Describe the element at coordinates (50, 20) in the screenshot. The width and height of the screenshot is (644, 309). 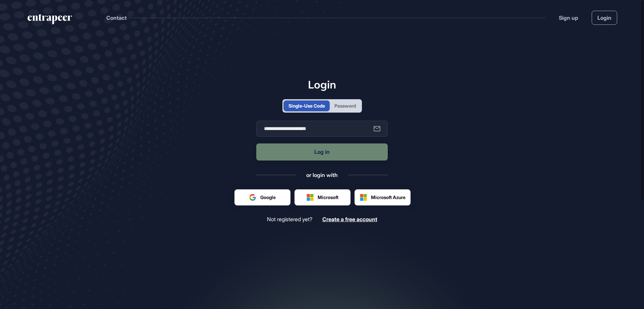
I see `a: entrapeer-logo` at that location.